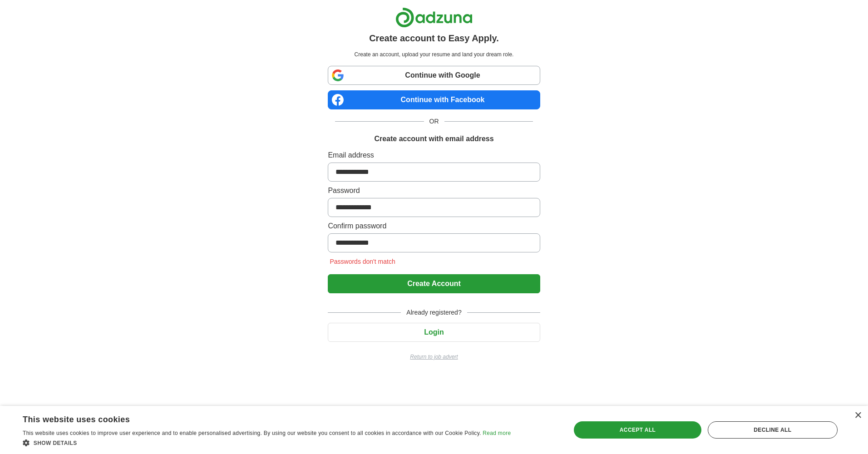 The image size is (868, 454). Describe the element at coordinates (857, 415) in the screenshot. I see `div: Close` at that location.